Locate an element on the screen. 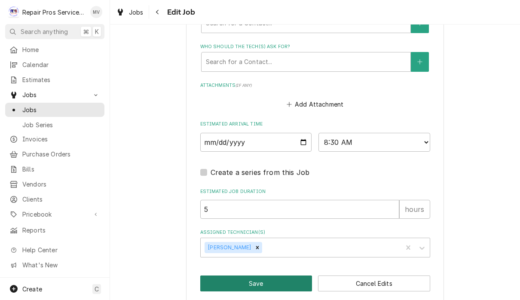 The image size is (520, 300). span: Purchase Orders is located at coordinates (61, 154).